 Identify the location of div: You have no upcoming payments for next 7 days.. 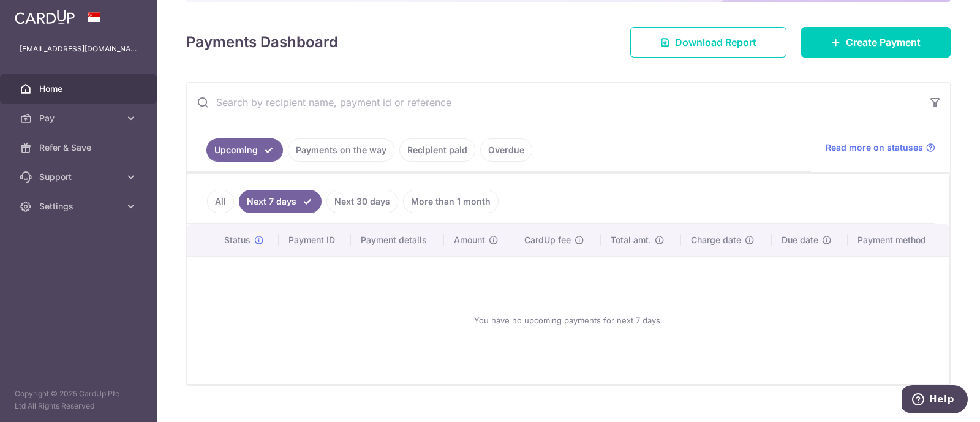
(568, 320).